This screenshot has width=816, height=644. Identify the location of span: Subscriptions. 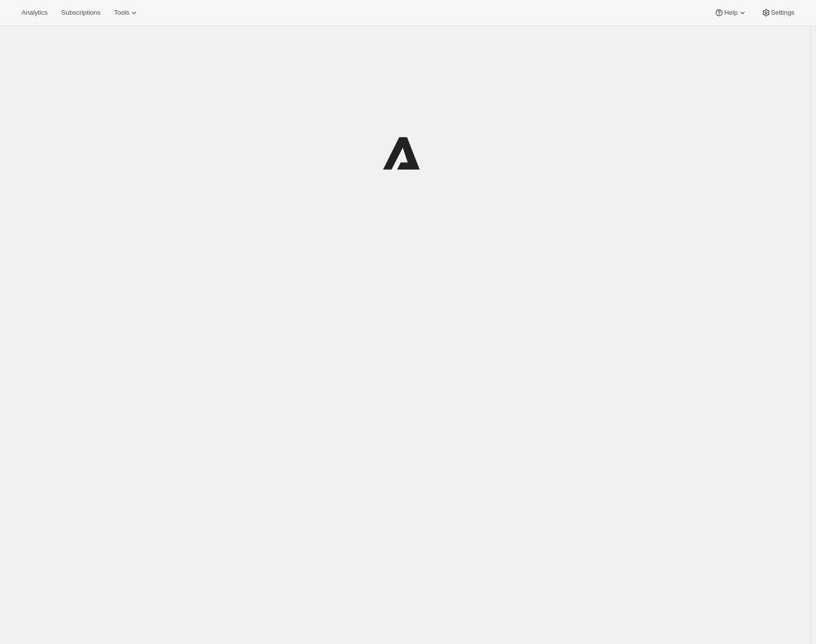
(80, 13).